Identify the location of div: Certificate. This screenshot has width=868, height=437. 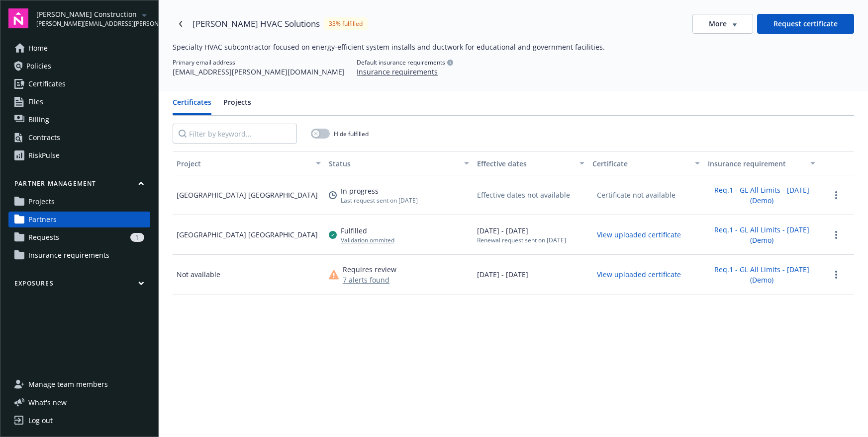
(640, 164).